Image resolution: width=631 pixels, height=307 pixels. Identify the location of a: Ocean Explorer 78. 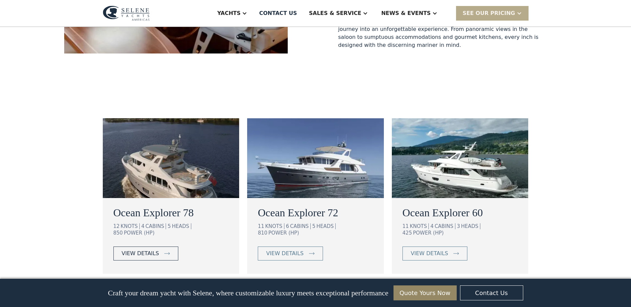
(171, 213).